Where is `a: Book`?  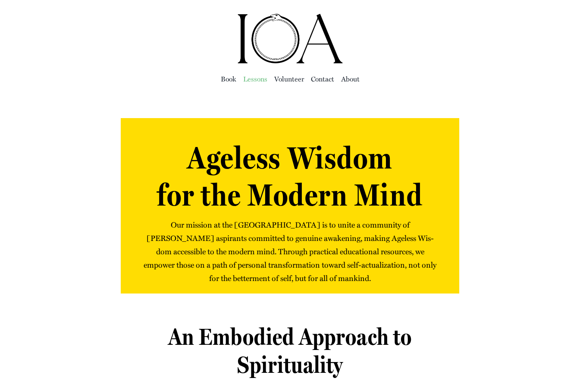
a: Book is located at coordinates (229, 79).